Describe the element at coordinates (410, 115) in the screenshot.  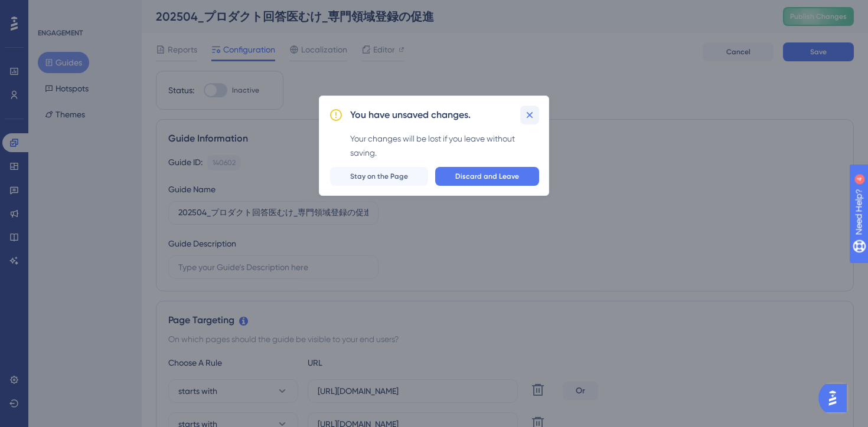
I see `h2: You have unsaved changes.` at that location.